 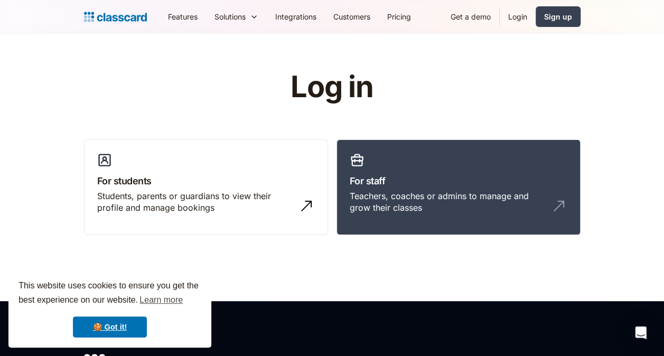 What do you see at coordinates (352, 16) in the screenshot?
I see `a: Customers` at bounding box center [352, 16].